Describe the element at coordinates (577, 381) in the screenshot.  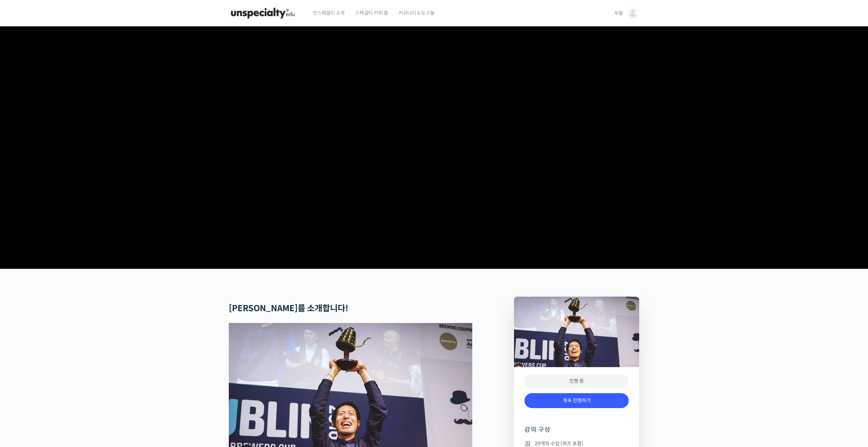
I see `div: 진행 중` at that location.